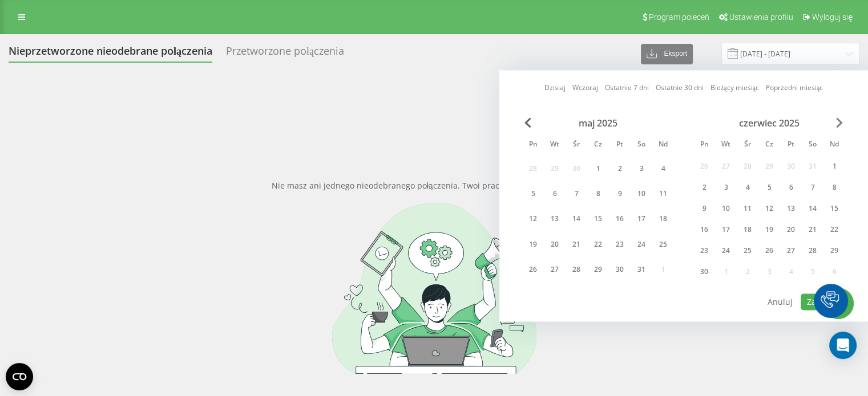 Image resolution: width=868 pixels, height=396 pixels. I want to click on div: 31, so click(642, 270).